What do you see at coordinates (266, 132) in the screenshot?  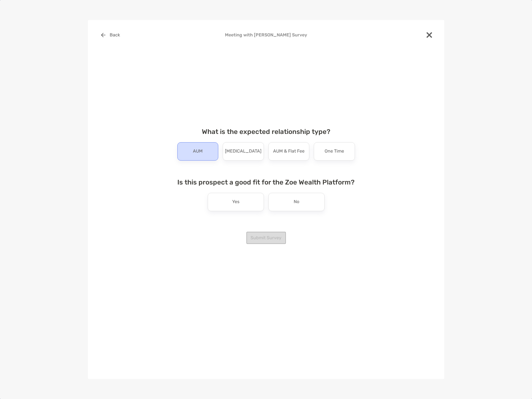 I see `h4: What is the expected relationship type?` at bounding box center [266, 132].